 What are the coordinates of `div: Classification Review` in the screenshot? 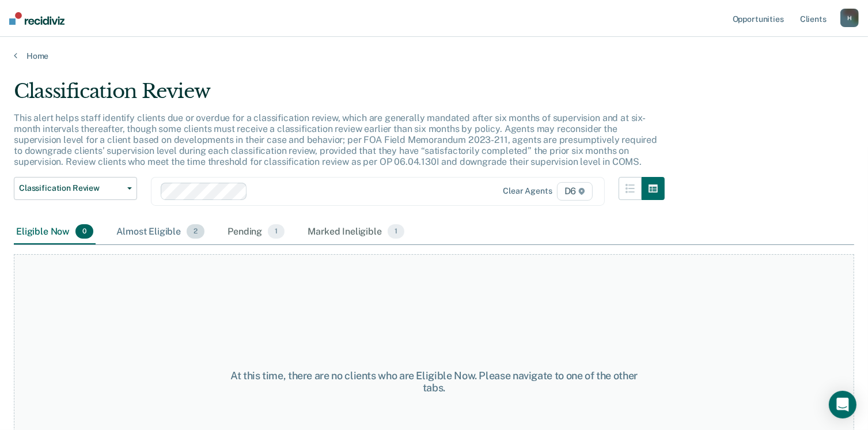 It's located at (339, 95).